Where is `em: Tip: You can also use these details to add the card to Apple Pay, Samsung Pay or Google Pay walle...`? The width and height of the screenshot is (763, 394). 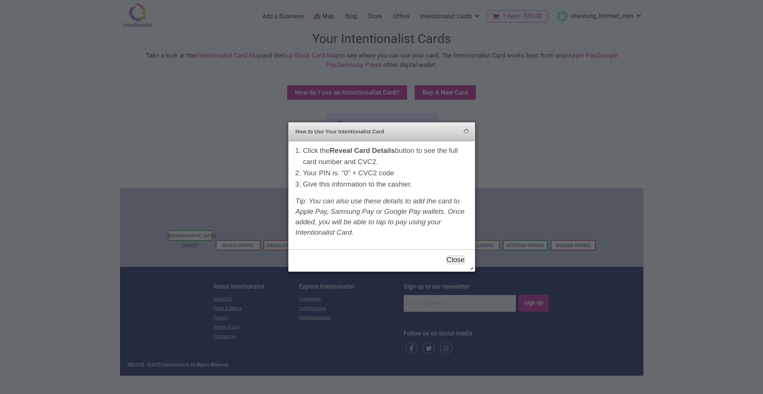
em: Tip: You can also use these details to add the card to Apple Pay, Samsung Pay or Google Pay walle... is located at coordinates (380, 216).